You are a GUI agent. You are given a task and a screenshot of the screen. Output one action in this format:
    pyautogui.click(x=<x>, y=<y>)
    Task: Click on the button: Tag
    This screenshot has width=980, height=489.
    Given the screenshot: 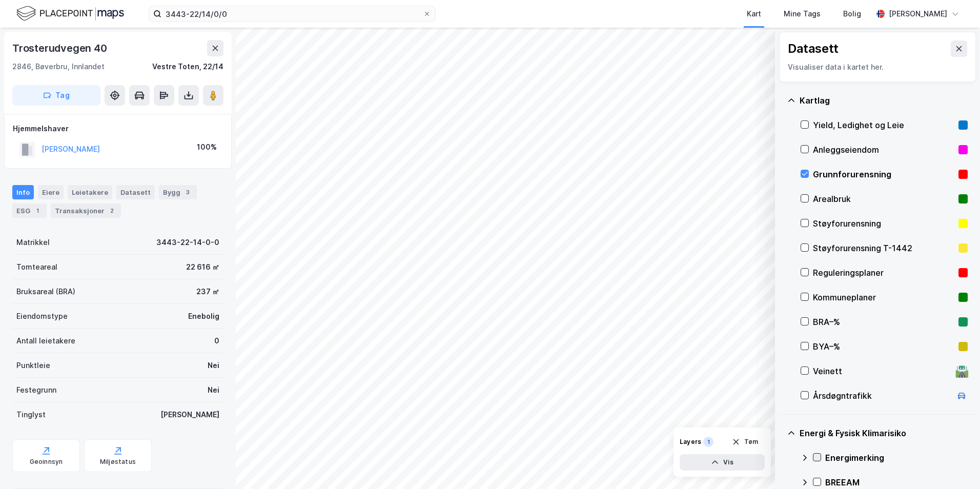 What is the action you would take?
    pyautogui.click(x=56, y=96)
    